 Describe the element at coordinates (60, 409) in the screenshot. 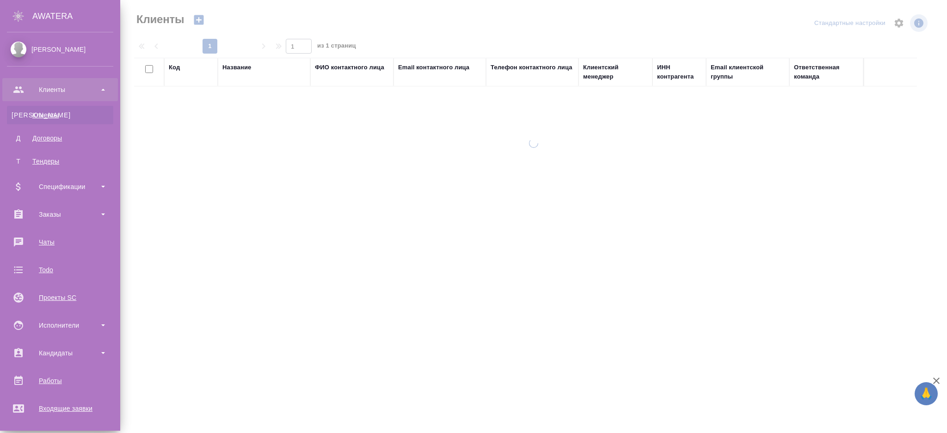

I see `div: Входящие заявки` at that location.